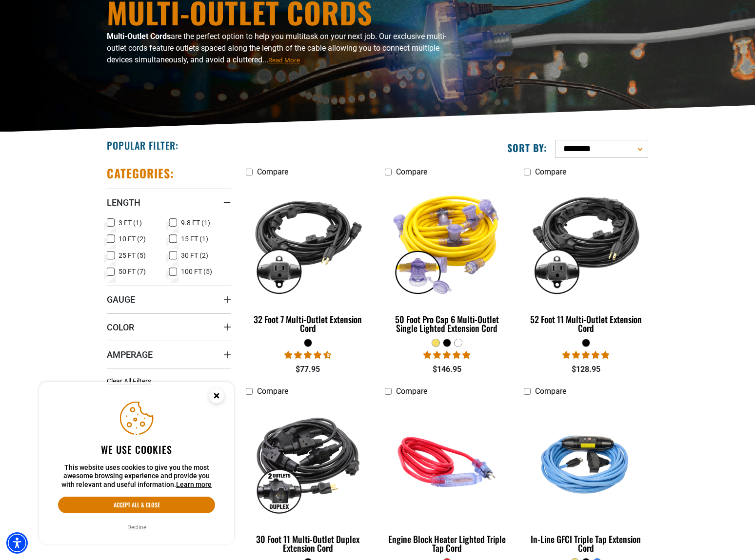 Image resolution: width=755 pixels, height=560 pixels. Describe the element at coordinates (169, 354) in the screenshot. I see `summary: Amperage` at that location.